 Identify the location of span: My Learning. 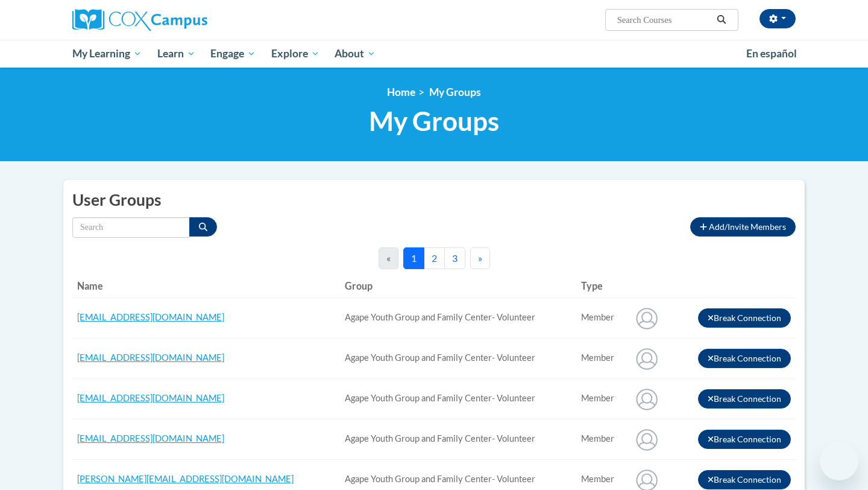
(107, 54).